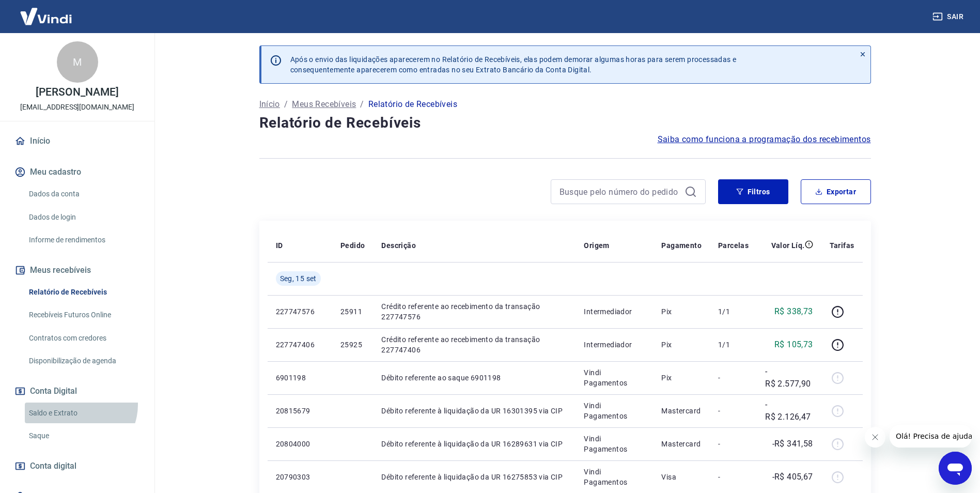 This screenshot has width=980, height=493. I want to click on h4: Relatório de Recebíveis, so click(565, 123).